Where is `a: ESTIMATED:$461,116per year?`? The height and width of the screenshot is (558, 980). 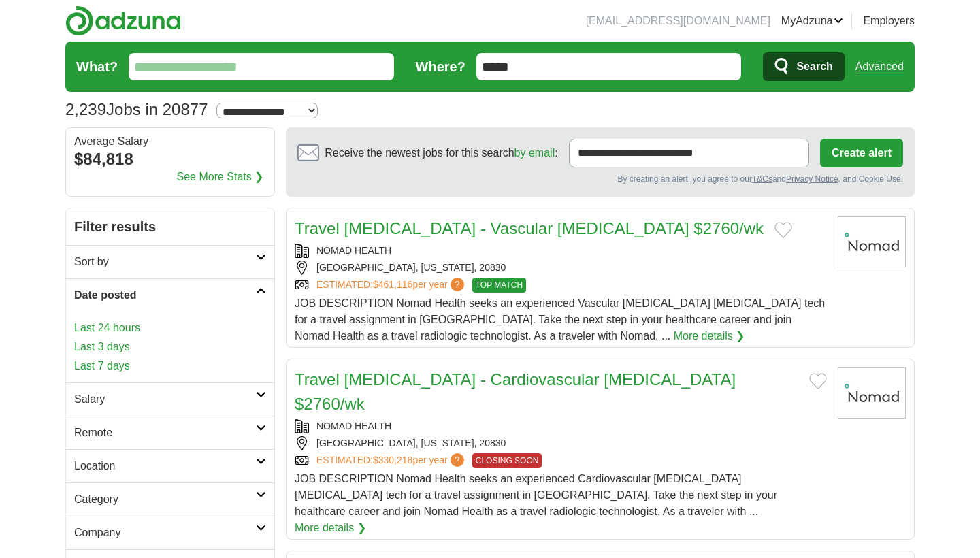
a: ESTIMATED:$461,116per year? is located at coordinates (391, 286).